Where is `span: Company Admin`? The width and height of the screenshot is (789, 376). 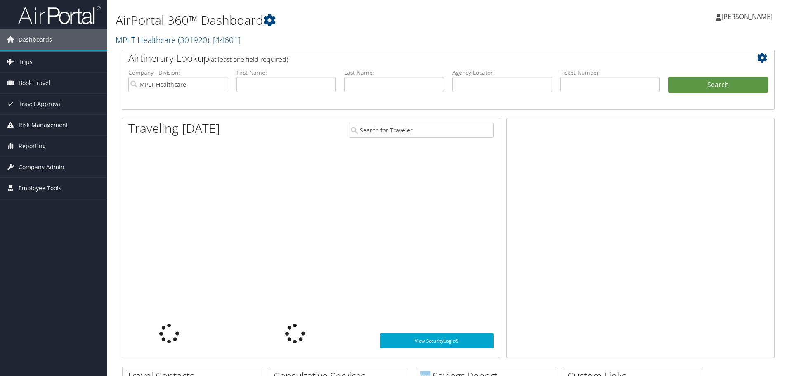
span: Company Admin is located at coordinates (41, 167).